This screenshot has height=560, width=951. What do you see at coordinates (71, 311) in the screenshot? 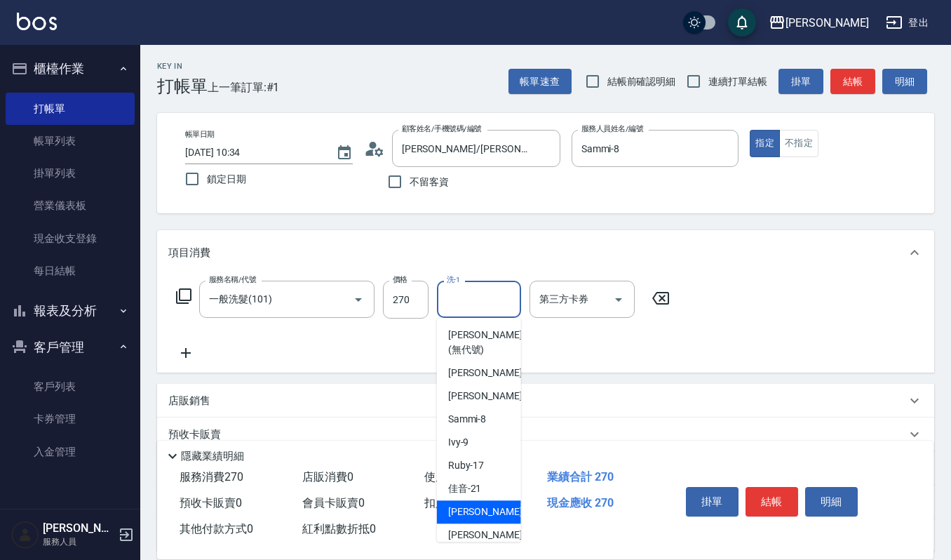
I see `button: 報表及分析` at bounding box center [71, 311].